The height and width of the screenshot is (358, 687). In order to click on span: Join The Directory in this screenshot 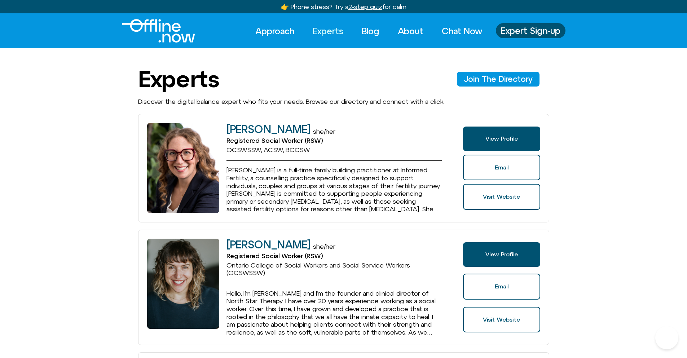, I will do `click(498, 79)`.